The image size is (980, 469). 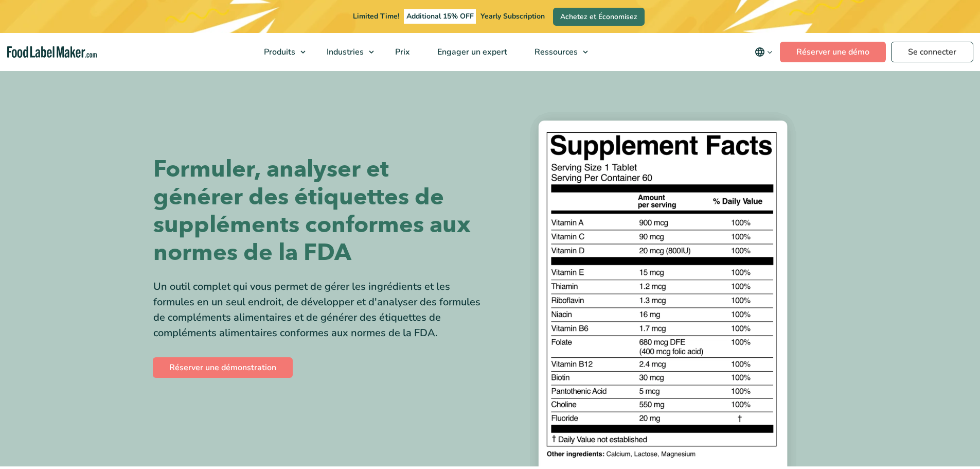 What do you see at coordinates (932, 52) in the screenshot?
I see `a: Se connecter` at bounding box center [932, 52].